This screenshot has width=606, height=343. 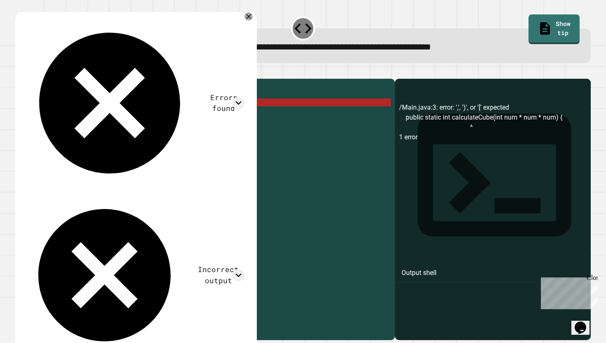 I want to click on div: Chat with us now!Close, so click(x=30, y=28).